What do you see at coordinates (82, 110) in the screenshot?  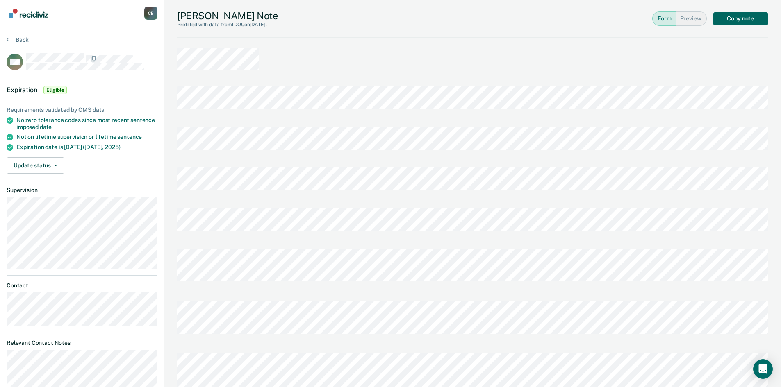 I see `div: Requirements validated by OMS data` at bounding box center [82, 110].